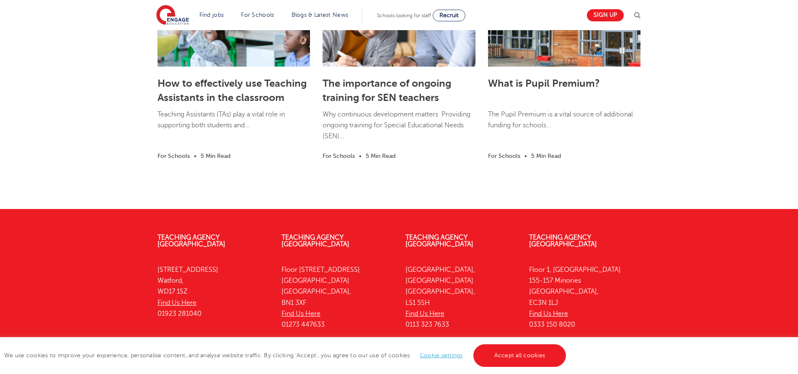 The width and height of the screenshot is (798, 374). What do you see at coordinates (212, 15) in the screenshot?
I see `a: Find jobs` at bounding box center [212, 15].